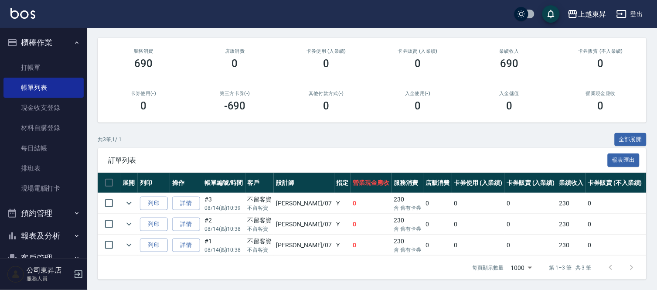 The width and height of the screenshot is (657, 290). What do you see at coordinates (224, 183) in the screenshot?
I see `th: 帳單編號/時間` at bounding box center [224, 183].